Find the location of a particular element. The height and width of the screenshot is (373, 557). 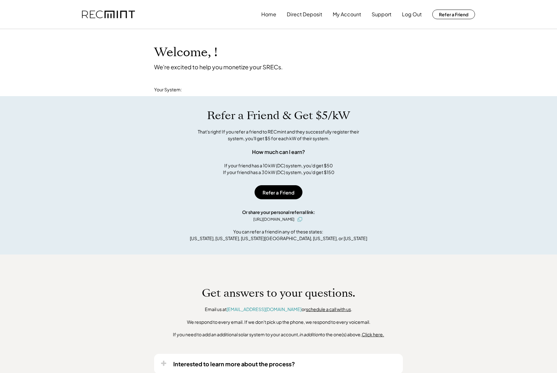

button: Support is located at coordinates (381, 14).